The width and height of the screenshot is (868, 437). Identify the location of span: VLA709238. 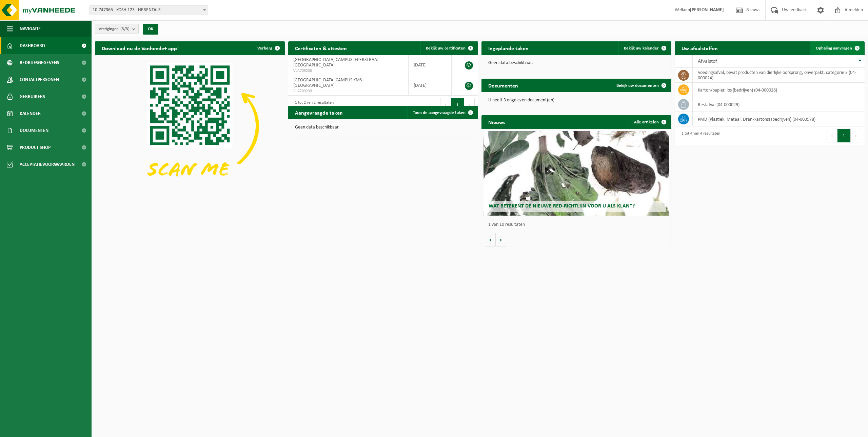
(348, 71).